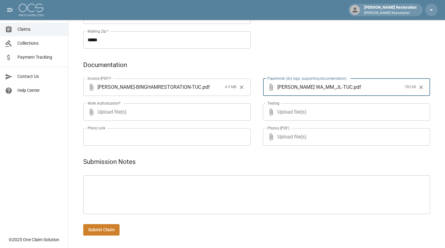  What do you see at coordinates (96, 128) in the screenshot?
I see `label: Photo Link` at bounding box center [96, 128].